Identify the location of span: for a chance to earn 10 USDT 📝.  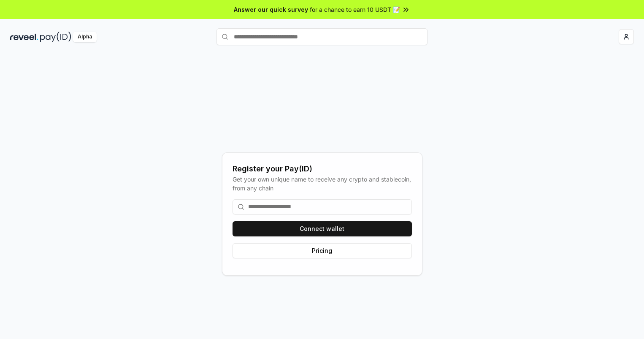
(355, 9).